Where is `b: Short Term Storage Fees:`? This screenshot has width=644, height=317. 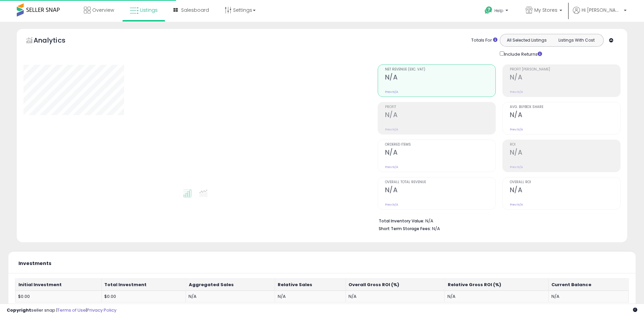 b: Short Term Storage Fees: is located at coordinates (405, 228).